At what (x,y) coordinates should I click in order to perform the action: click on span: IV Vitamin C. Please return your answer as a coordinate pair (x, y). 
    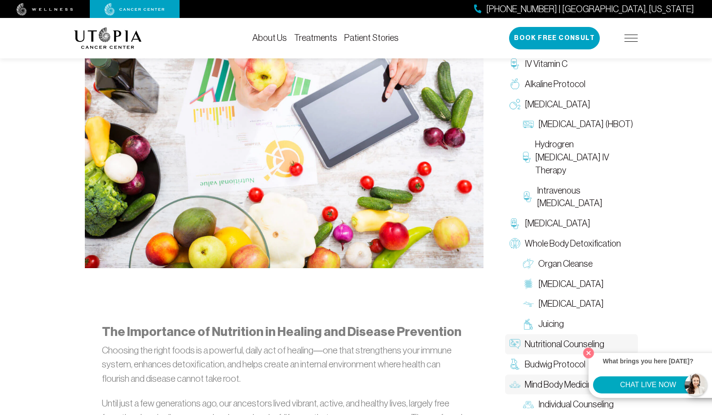
    Looking at the image, I should click on (546, 64).